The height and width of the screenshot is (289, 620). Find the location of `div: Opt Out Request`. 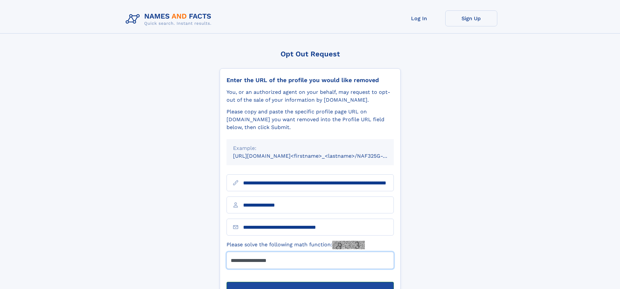

div: Opt Out Request is located at coordinates (310, 54).